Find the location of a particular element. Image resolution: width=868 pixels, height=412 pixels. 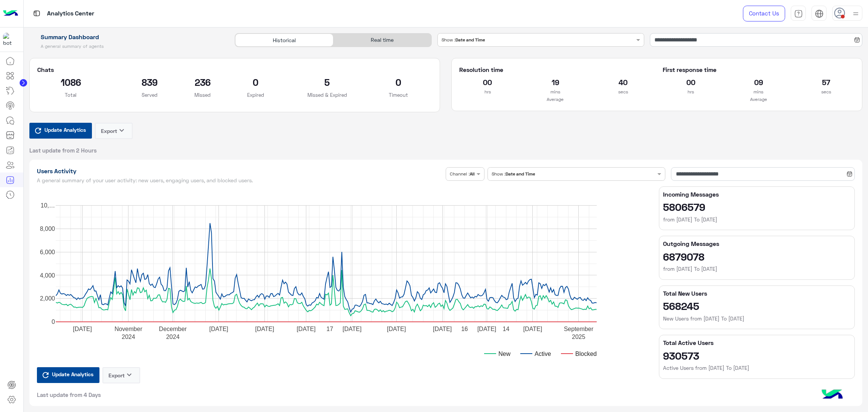

span: Last update from 2 Hours is located at coordinates (63, 150).